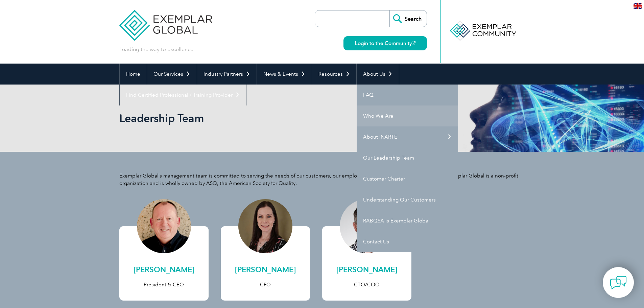  I want to click on p: Exemplar Global’s management team is committed to serving the needs of our customers, our employe..., so click(322, 179).